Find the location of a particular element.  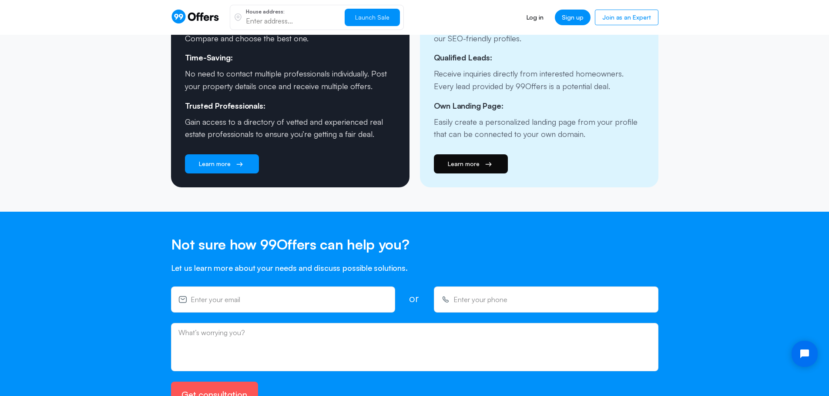

p: Qualified Leads: is located at coordinates (539, 57).